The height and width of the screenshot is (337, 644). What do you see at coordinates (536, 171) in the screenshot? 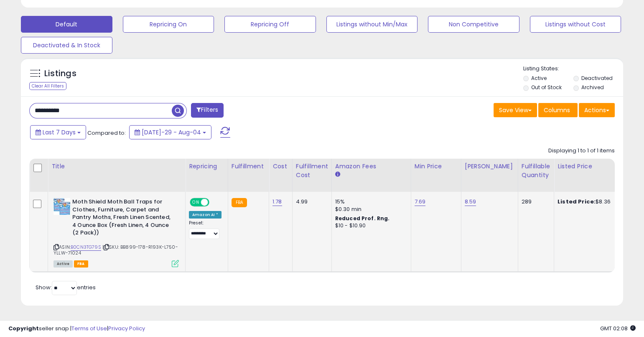
I see `div: Fulfillable Quantity` at bounding box center [536, 171].